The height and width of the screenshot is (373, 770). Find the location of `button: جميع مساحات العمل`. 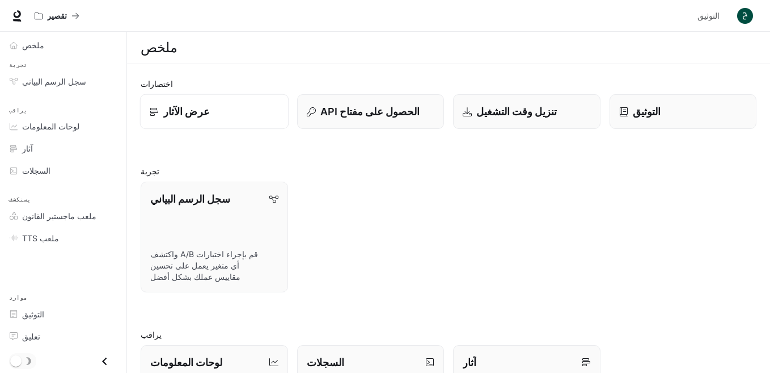

button: جميع مساحات العمل is located at coordinates (57, 16).